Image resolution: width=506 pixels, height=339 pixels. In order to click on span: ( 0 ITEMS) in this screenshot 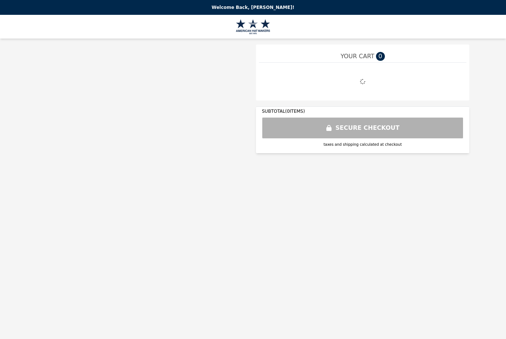, I will do `click(295, 111)`.